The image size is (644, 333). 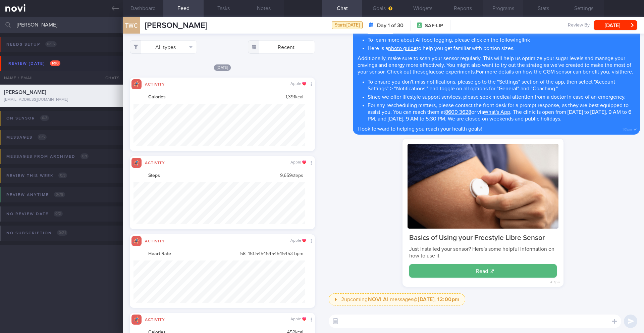 What do you see at coordinates (157, 98) in the screenshot?
I see `strong: Calories` at bounding box center [157, 98].